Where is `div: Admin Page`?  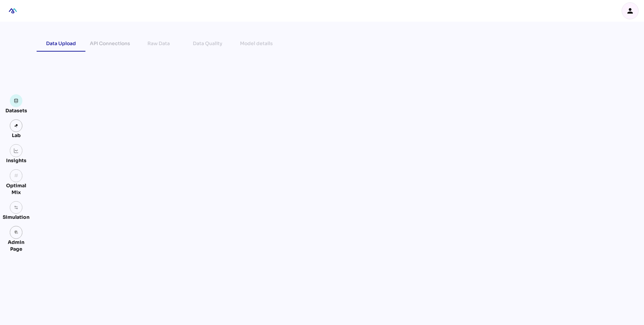 div: Admin Page is located at coordinates (16, 246).